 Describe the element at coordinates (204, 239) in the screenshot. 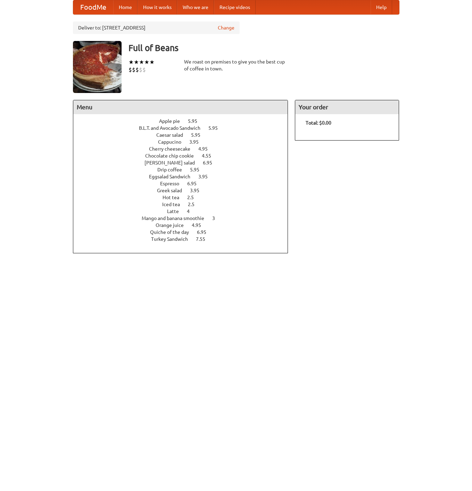

I see `span: 7.55` at that location.